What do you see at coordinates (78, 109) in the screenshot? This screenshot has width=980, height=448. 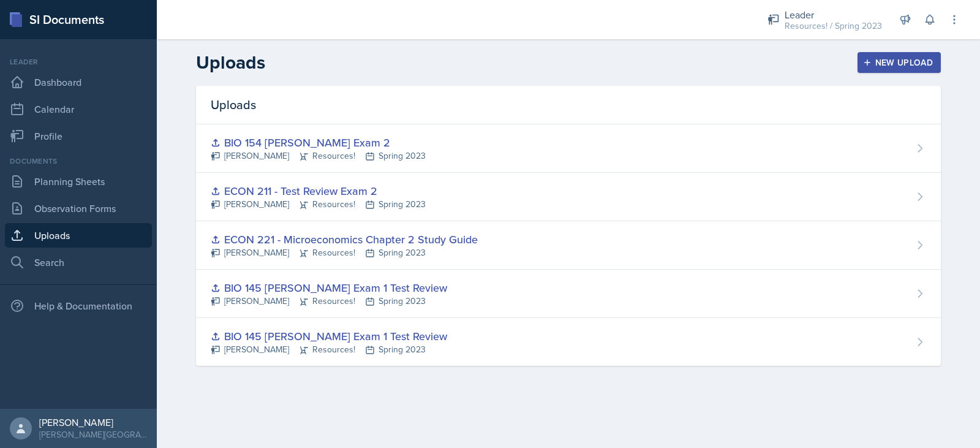 I see `a: Calendar` at bounding box center [78, 109].